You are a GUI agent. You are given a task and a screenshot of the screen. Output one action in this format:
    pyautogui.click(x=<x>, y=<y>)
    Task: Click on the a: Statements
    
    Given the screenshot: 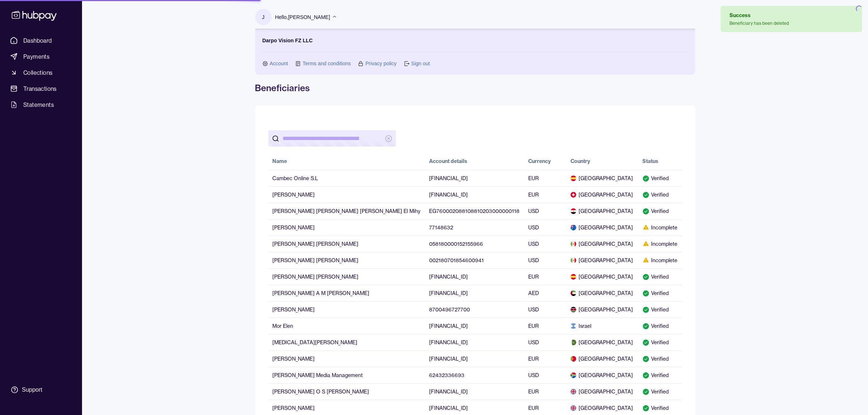 What is the action you would take?
    pyautogui.click(x=41, y=105)
    